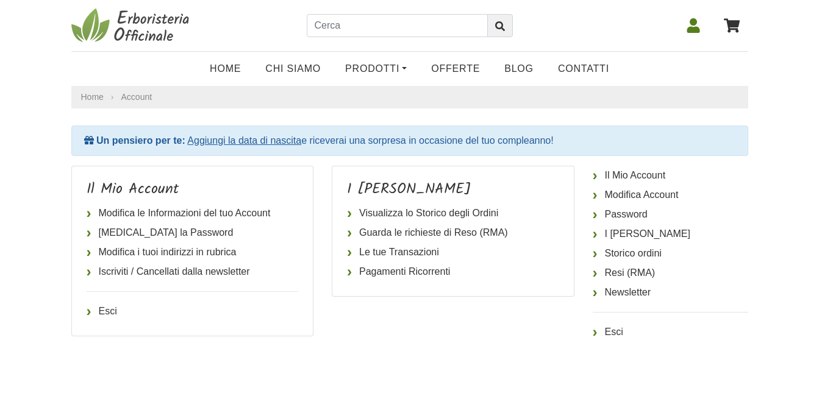 The image size is (819, 396). I want to click on a: Resi (RMA), so click(670, 273).